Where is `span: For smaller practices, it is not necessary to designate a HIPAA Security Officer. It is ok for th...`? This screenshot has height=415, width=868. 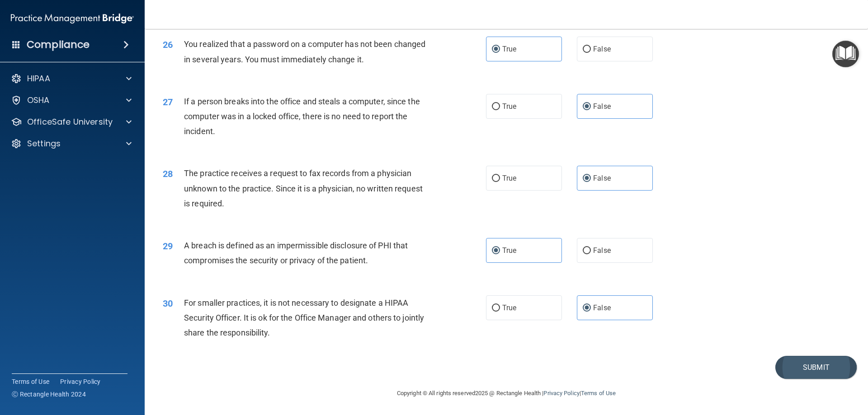 span: For smaller practices, it is not necessary to designate a HIPAA Security Officer. It is ok for th... is located at coordinates (304, 318).